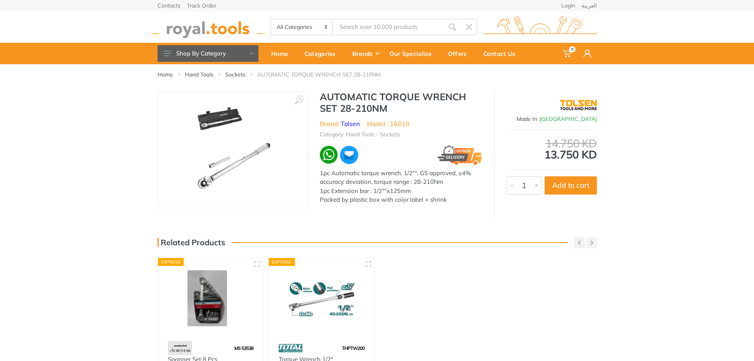 The image size is (754, 361). What do you see at coordinates (282, 53) in the screenshot?
I see `div: Home` at bounding box center [282, 53].